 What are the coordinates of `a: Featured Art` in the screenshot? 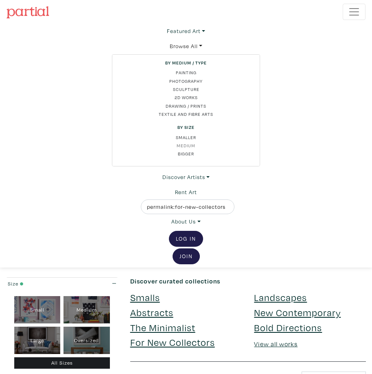 It's located at (186, 31).